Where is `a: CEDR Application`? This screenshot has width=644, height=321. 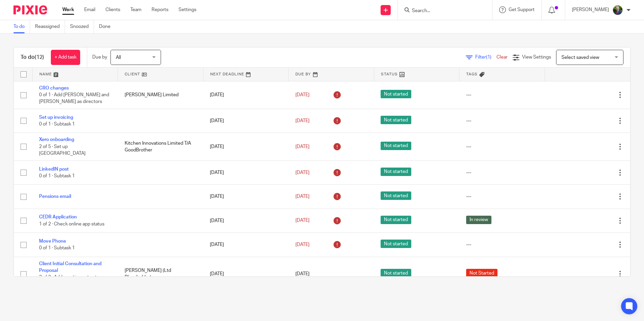 a: CEDR Application is located at coordinates (58, 217).